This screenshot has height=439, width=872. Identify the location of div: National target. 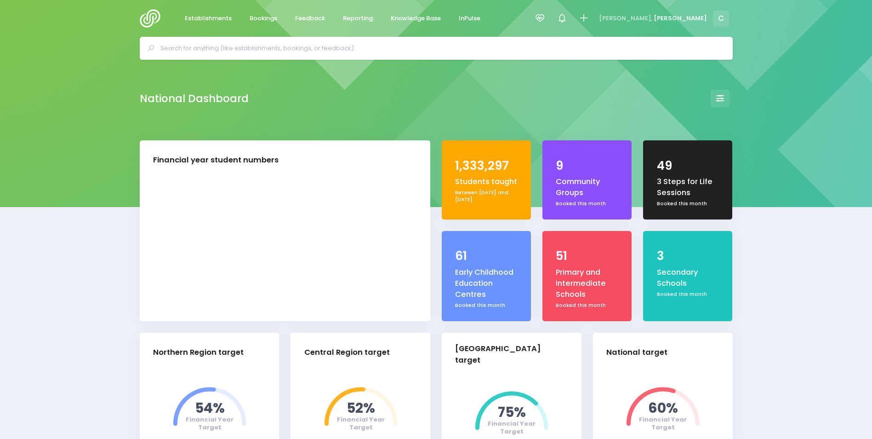
(637, 352).